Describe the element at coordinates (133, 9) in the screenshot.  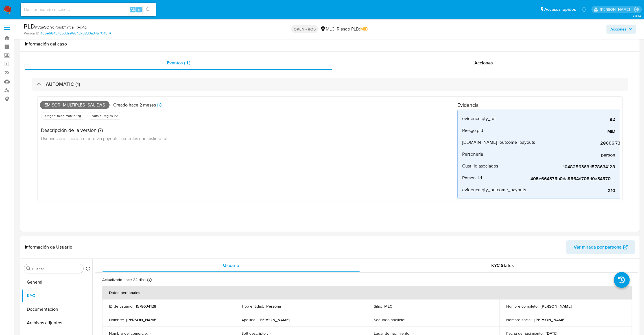
I see `span: Alt` at that location.